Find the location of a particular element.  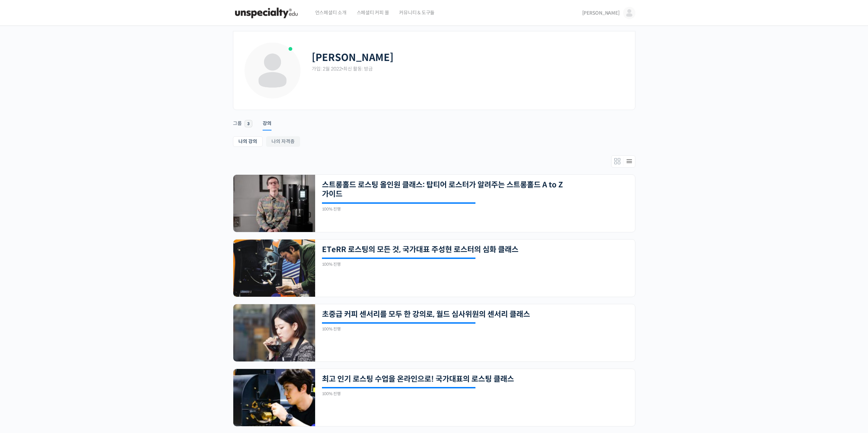

a: 그룹 3 is located at coordinates (243, 120).